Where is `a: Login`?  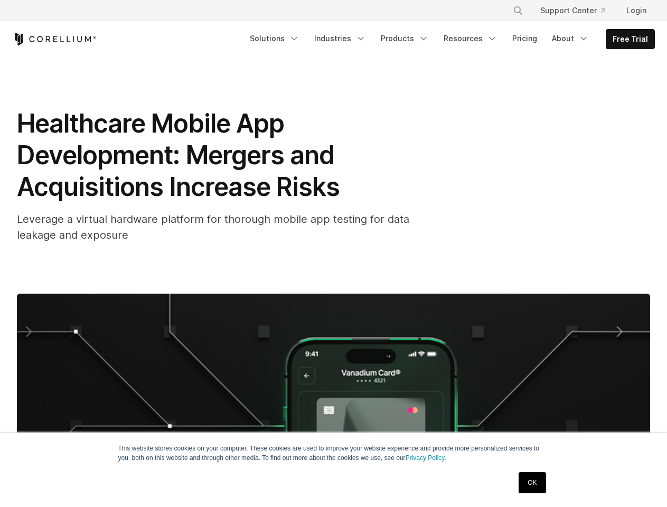 a: Login is located at coordinates (636, 11).